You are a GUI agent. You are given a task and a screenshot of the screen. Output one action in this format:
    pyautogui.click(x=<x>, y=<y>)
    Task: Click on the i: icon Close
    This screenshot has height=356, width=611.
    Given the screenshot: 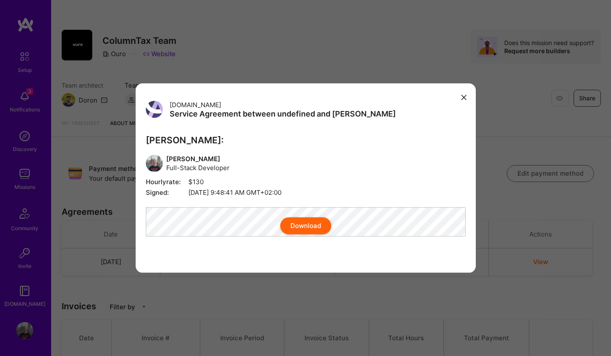 What is the action you would take?
    pyautogui.click(x=464, y=97)
    